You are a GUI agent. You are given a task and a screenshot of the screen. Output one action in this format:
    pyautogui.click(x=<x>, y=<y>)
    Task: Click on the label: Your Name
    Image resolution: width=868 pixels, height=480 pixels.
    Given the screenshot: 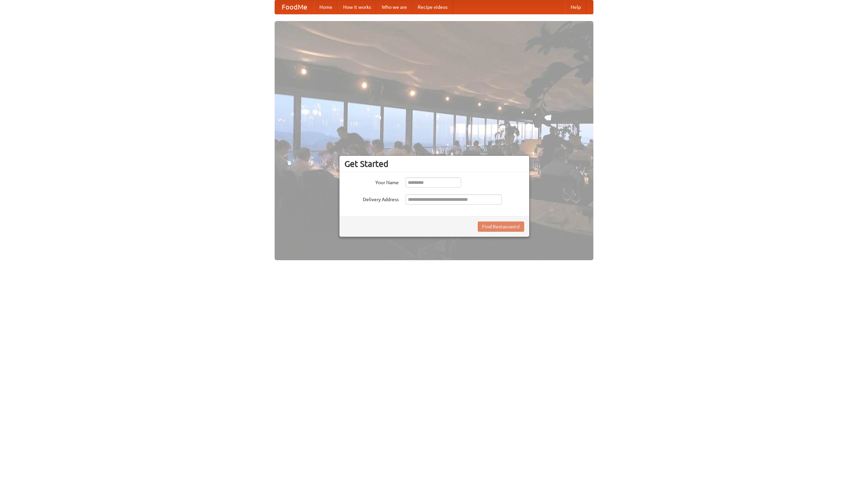 What is the action you would take?
    pyautogui.click(x=371, y=182)
    